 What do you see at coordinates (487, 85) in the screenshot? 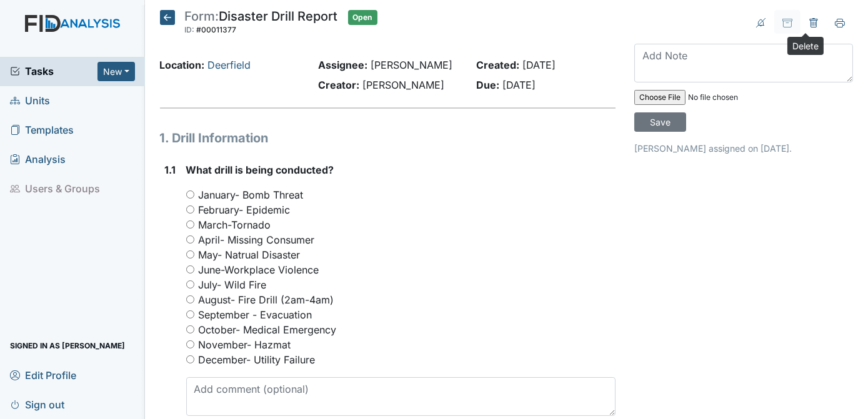
I see `strong: Due:` at bounding box center [487, 85].